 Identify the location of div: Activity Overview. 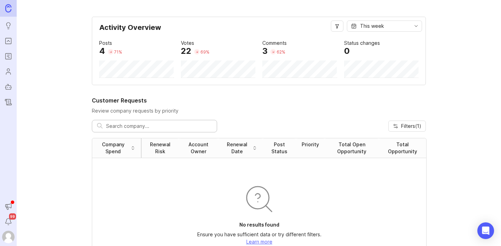
(259, 30).